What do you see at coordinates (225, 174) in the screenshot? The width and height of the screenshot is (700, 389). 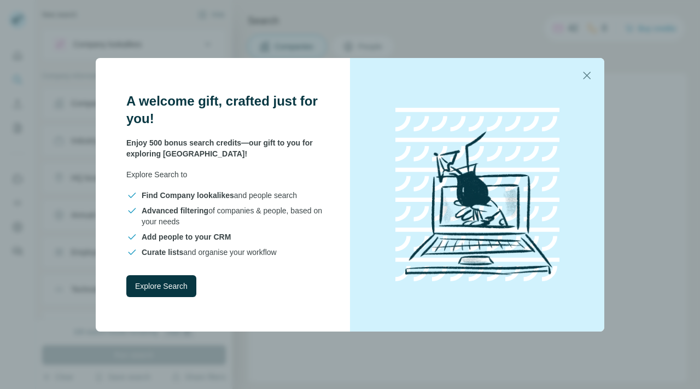 I see `p: Explore Search to` at bounding box center [225, 174].